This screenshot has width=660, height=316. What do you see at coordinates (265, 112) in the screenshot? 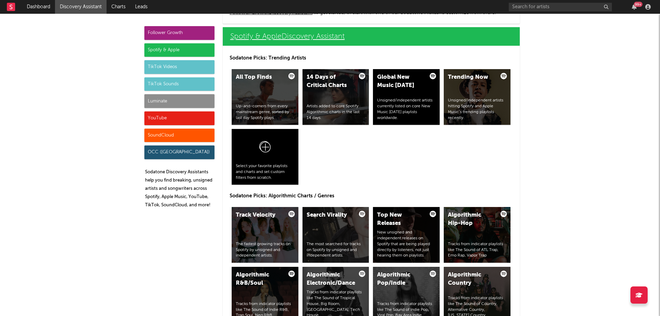
I see `div: Up-and-comers from every mainstream genre, sorted by last day Spotify plays.` at bounding box center [265, 112].